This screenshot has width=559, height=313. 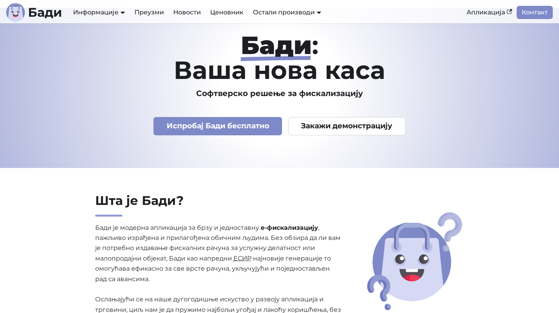 What do you see at coordinates (276, 45) in the screenshot?
I see `strong: Бади` at bounding box center [276, 45].